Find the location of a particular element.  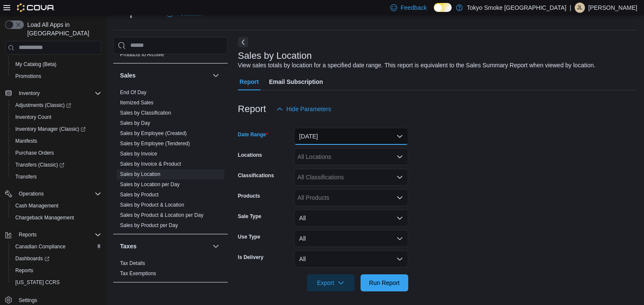

a: Sales by Location is located at coordinates (140, 174).